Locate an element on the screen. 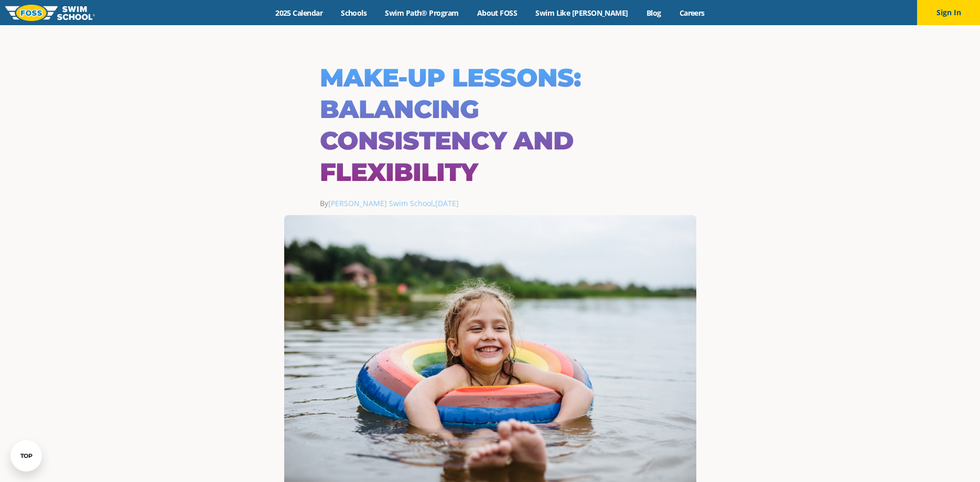  span: By is located at coordinates (377, 203).